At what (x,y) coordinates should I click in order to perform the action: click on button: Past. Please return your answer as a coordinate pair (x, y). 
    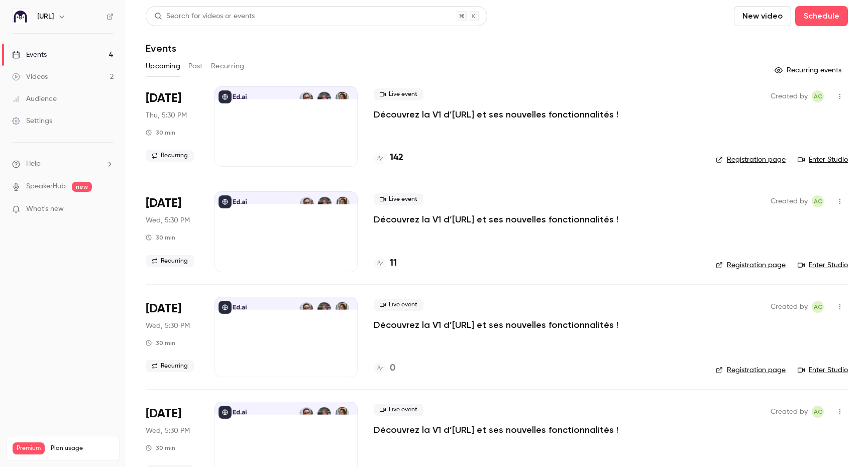
    Looking at the image, I should click on (196, 67).